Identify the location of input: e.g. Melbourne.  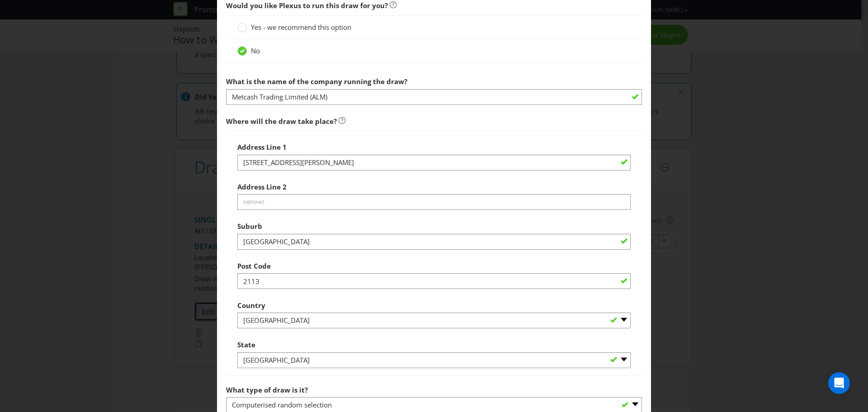
(434, 241).